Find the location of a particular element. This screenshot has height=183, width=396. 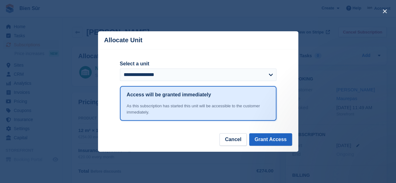

button: Grant Access is located at coordinates (271, 140).